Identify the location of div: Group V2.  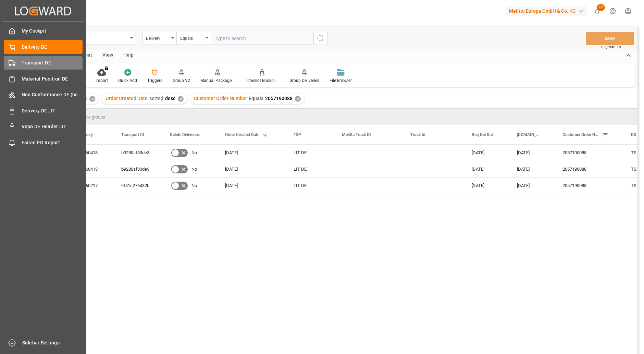
(181, 81).